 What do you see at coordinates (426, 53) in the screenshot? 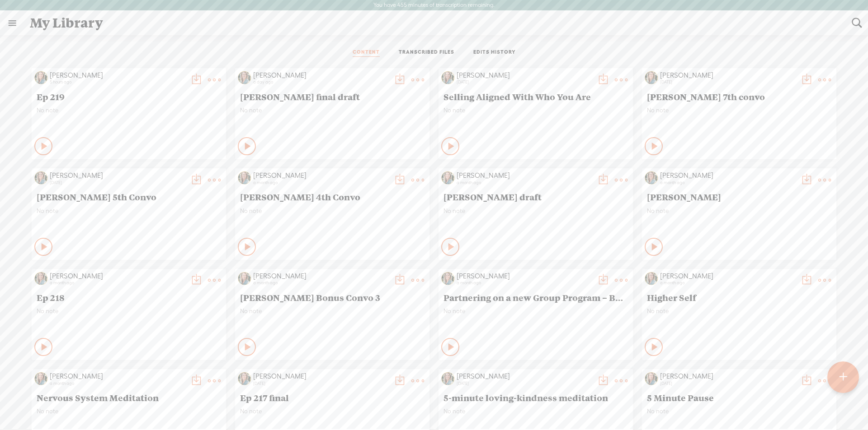
I see `a: TRANSCRIBED FILES` at bounding box center [426, 53].